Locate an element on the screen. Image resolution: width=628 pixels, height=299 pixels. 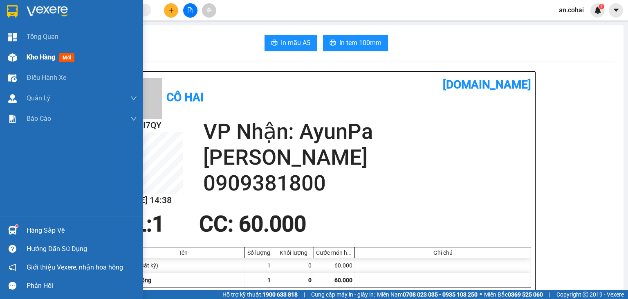
span: message is located at coordinates (12, 285).